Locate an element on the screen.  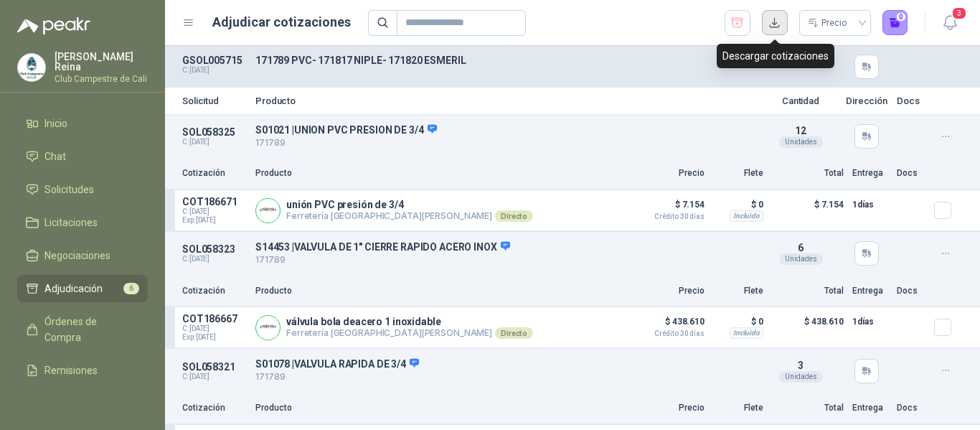
p: SOL058321 is located at coordinates (214, 367).